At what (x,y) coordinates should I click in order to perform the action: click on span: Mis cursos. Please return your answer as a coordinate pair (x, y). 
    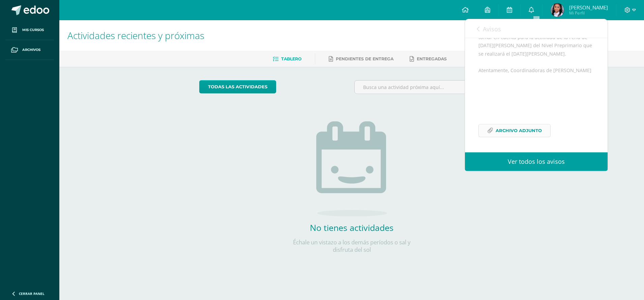
    Looking at the image, I should click on (33, 30).